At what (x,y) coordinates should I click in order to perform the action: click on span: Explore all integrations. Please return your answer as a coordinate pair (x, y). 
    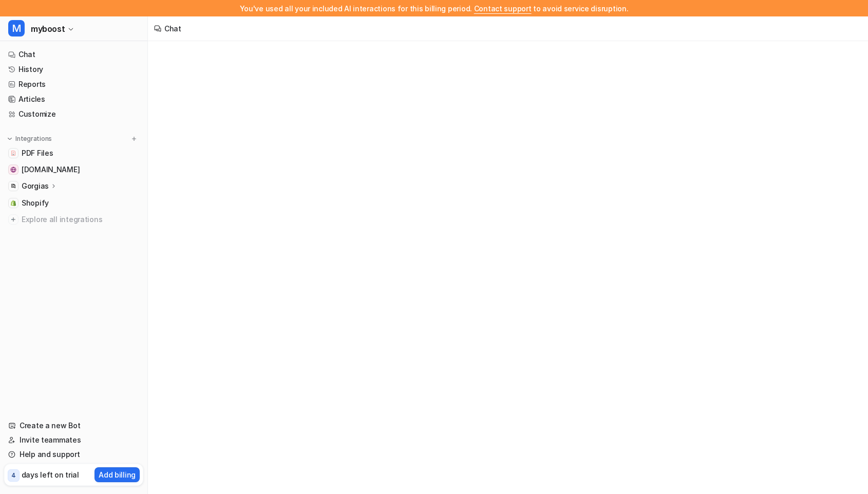
    Looking at the image, I should click on (80, 219).